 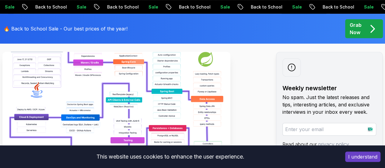 What do you see at coordinates (330, 88) in the screenshot?
I see `h2: Weekly newsletter` at bounding box center [330, 88].